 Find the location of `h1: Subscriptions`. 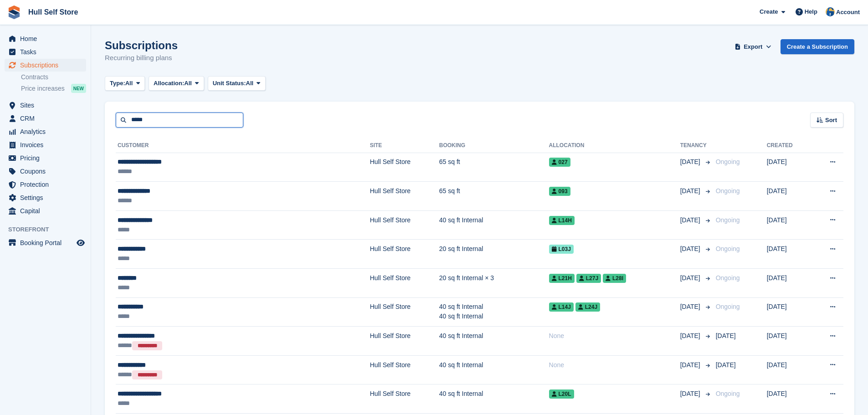

h1: Subscriptions is located at coordinates (142, 45).